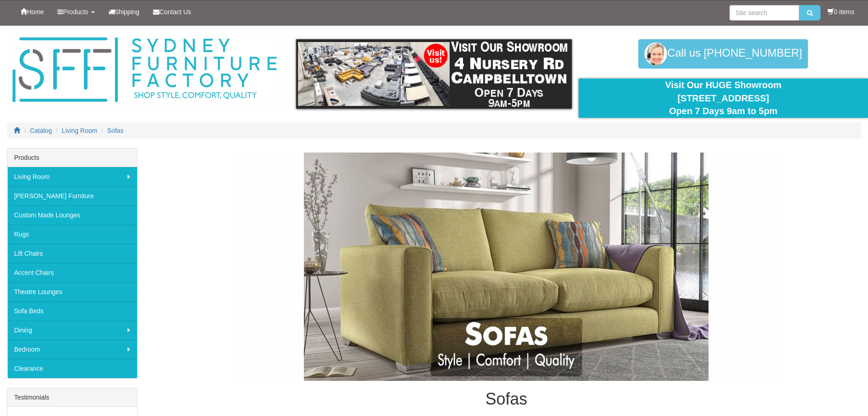 This screenshot has height=416, width=868. I want to click on a: Sofa Beds, so click(72, 310).